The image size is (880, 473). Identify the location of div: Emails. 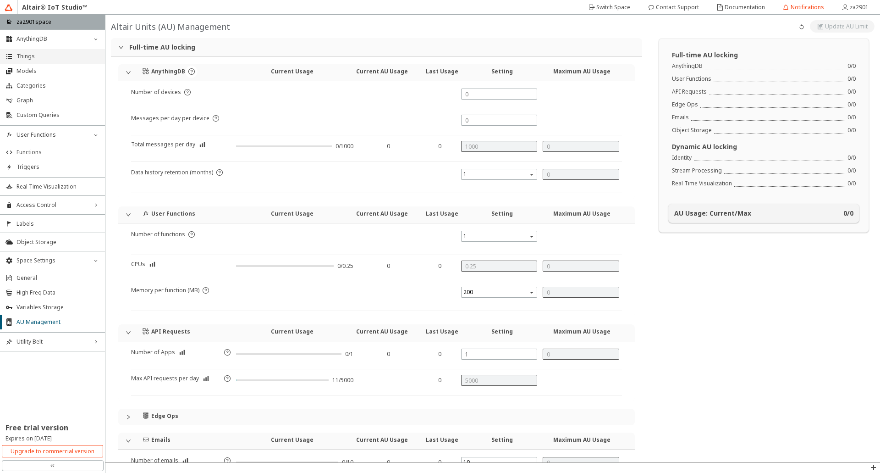
(680, 117).